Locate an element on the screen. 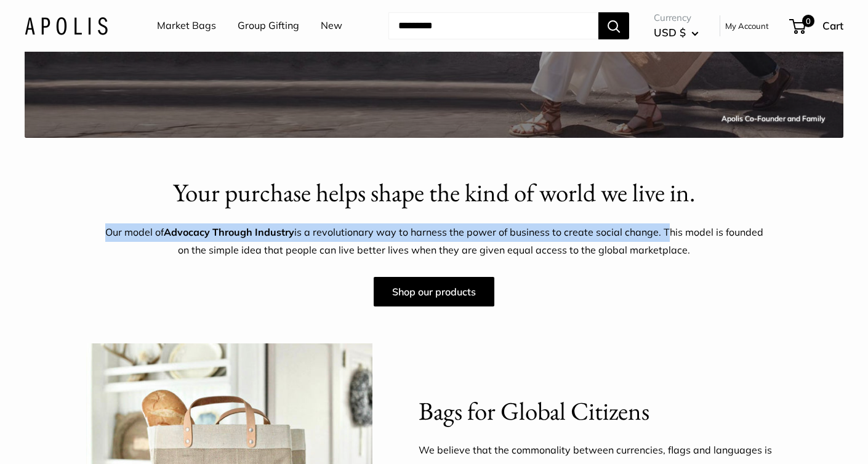  a: Group Gifting is located at coordinates (268, 26).